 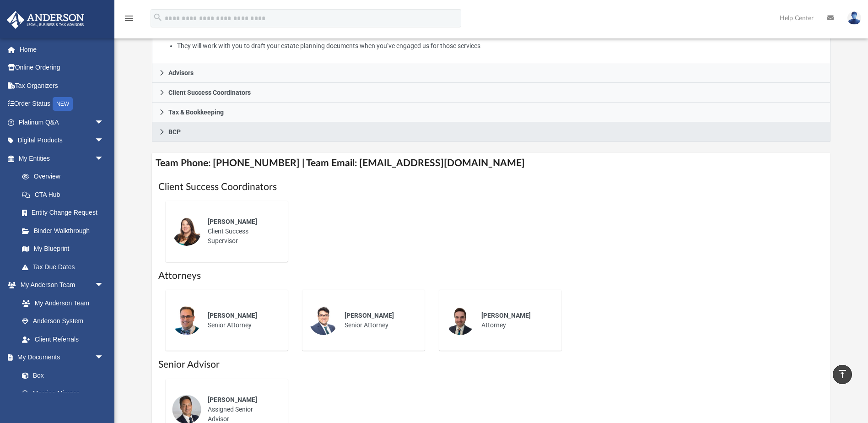 What do you see at coordinates (62, 339) in the screenshot?
I see `a: Client Referrals` at bounding box center [62, 339].